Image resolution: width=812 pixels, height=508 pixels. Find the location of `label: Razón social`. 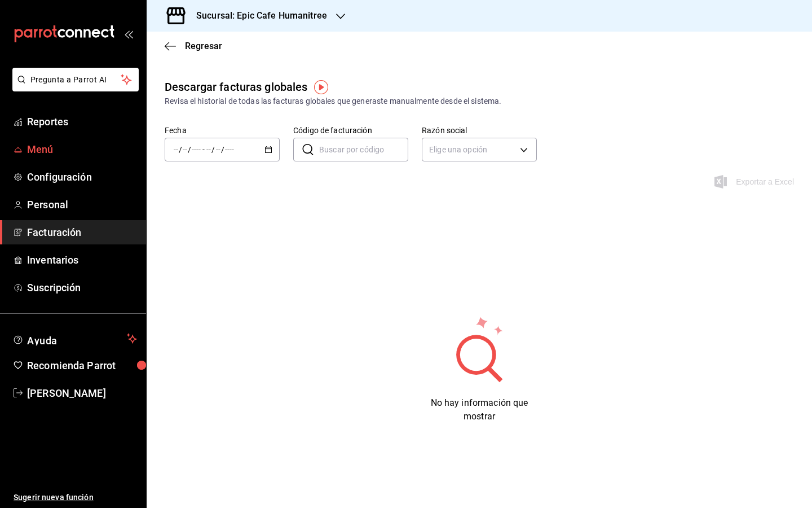

label: Razón social is located at coordinates (479, 131).